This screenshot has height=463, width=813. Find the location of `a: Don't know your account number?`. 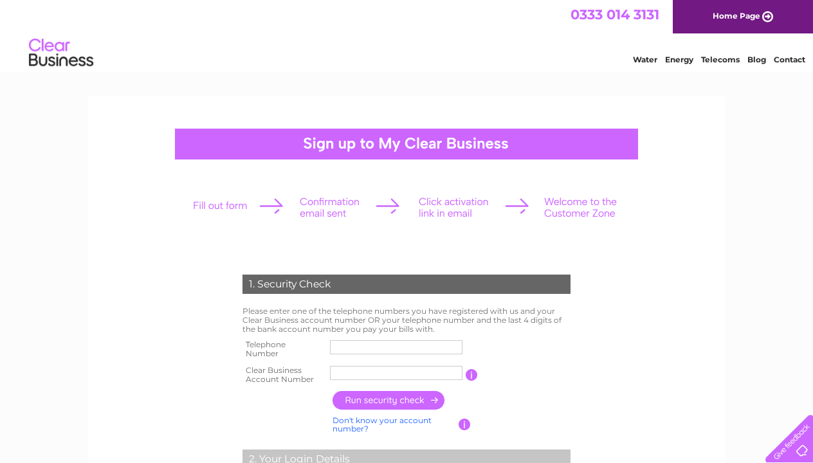

a: Don't know your account number? is located at coordinates (382, 425).